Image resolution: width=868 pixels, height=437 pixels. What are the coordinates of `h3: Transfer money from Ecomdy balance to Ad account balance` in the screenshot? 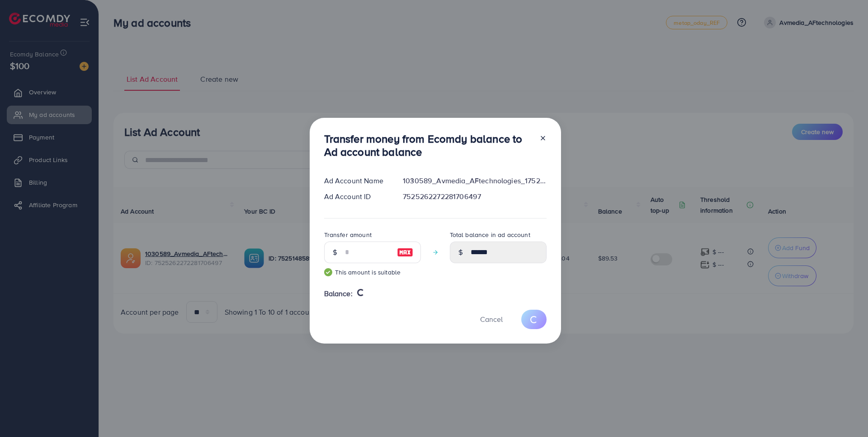 It's located at (428, 146).